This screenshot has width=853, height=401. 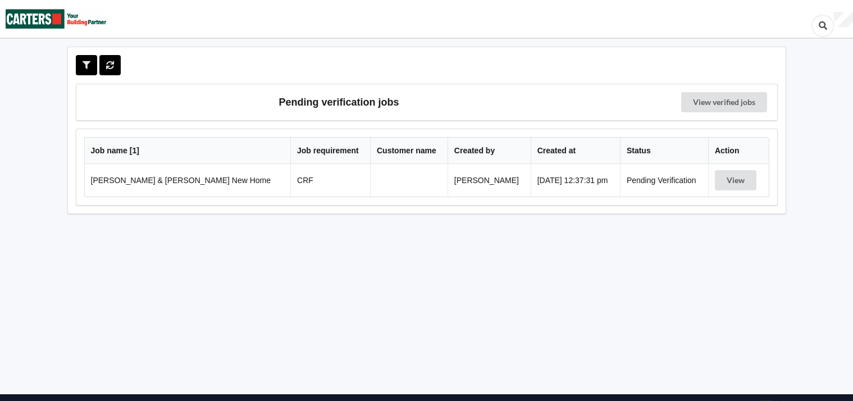 What do you see at coordinates (737, 180) in the screenshot?
I see `a: View` at bounding box center [737, 180].